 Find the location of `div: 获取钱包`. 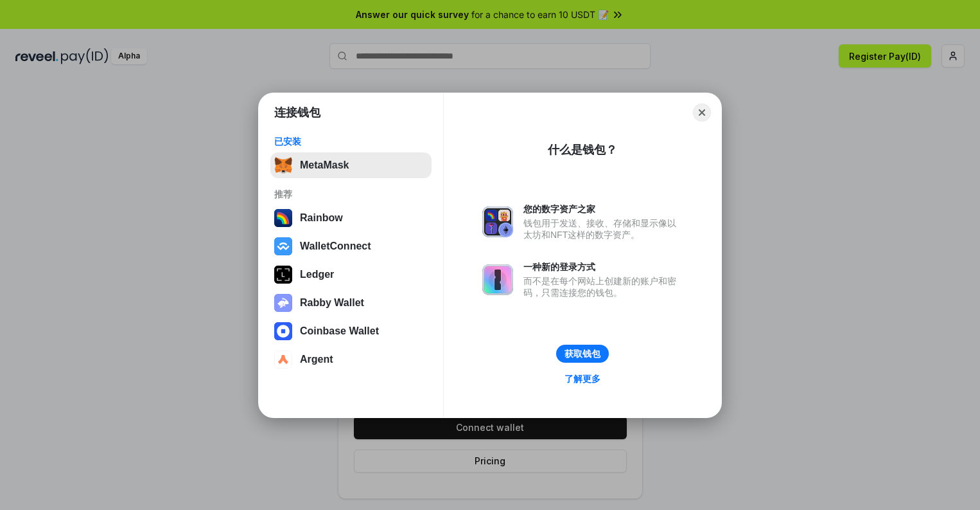

div: 获取钱包 is located at coordinates (583, 354).